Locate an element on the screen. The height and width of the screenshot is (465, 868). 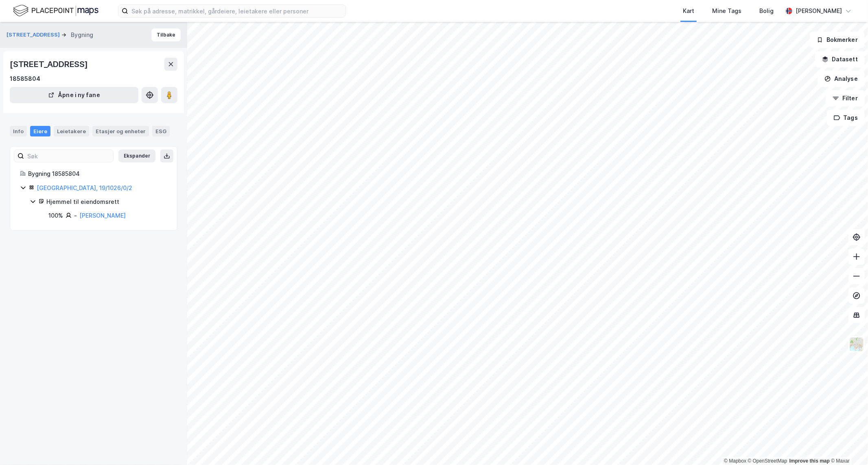
div: 100% is located at coordinates (55, 216).